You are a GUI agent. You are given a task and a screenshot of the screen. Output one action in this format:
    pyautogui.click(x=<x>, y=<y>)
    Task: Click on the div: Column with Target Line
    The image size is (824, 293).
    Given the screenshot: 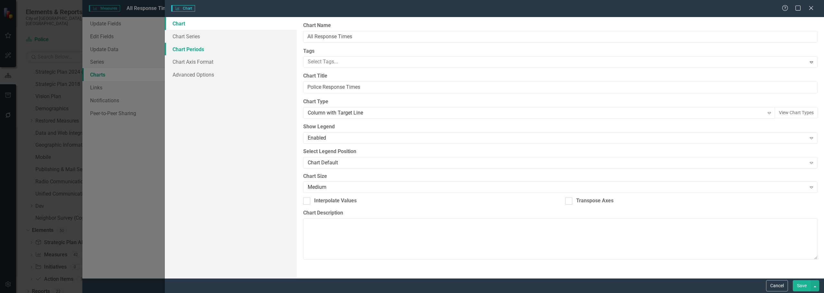 What is the action you would take?
    pyautogui.click(x=536, y=113)
    